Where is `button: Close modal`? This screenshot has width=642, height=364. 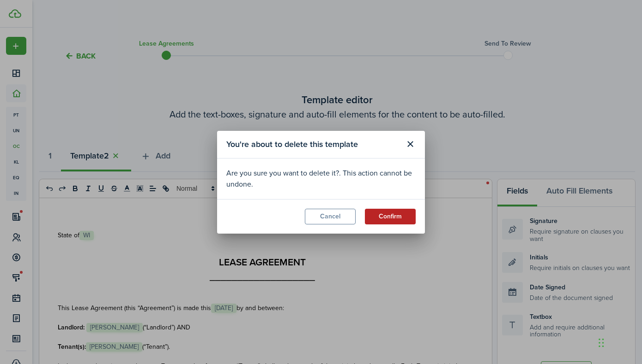 button: Close modal is located at coordinates (410, 144).